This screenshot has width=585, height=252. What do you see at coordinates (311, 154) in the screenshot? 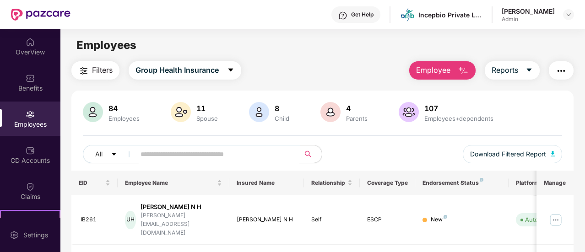
I see `button: search` at bounding box center [311, 154].